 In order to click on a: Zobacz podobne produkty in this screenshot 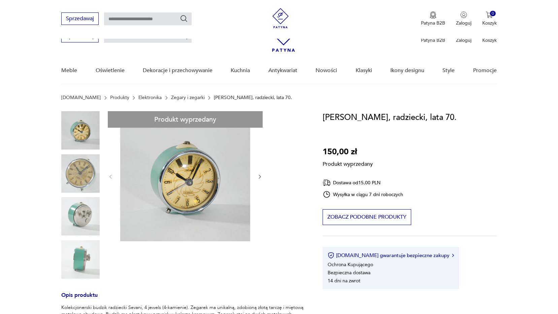, I will do `click(367, 217)`.